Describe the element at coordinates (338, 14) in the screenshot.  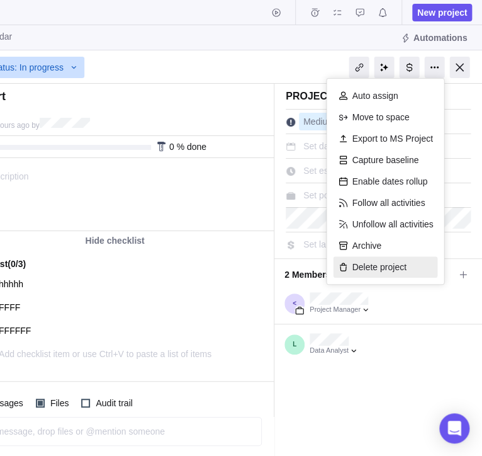
I see `a: My assignments` at that location.